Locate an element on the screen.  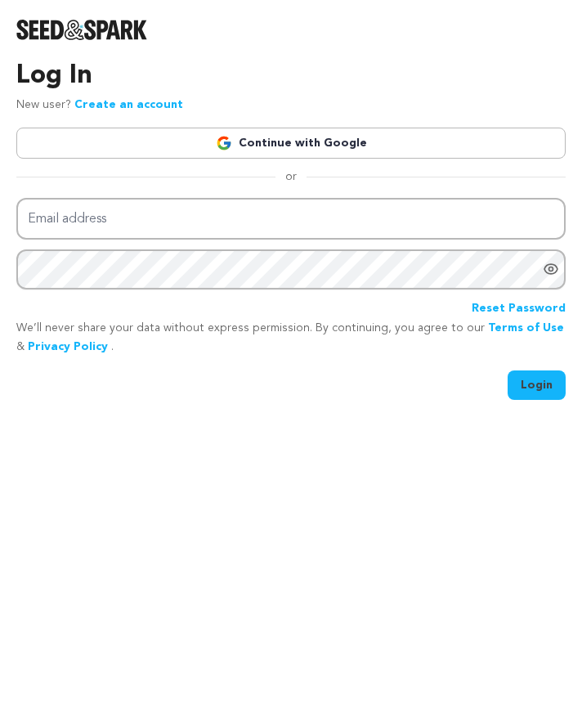
input: Email address is located at coordinates (291, 218).